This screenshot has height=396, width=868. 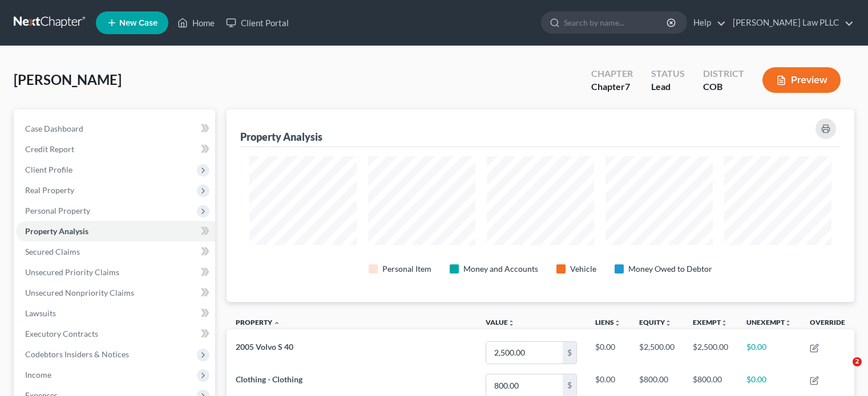 I want to click on a: Unexemptunfold_more, so click(x=769, y=322).